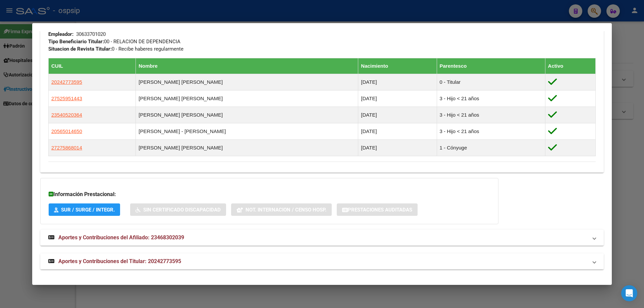  What do you see at coordinates (491, 66) in the screenshot?
I see `th: Parentesco` at bounding box center [491, 66].